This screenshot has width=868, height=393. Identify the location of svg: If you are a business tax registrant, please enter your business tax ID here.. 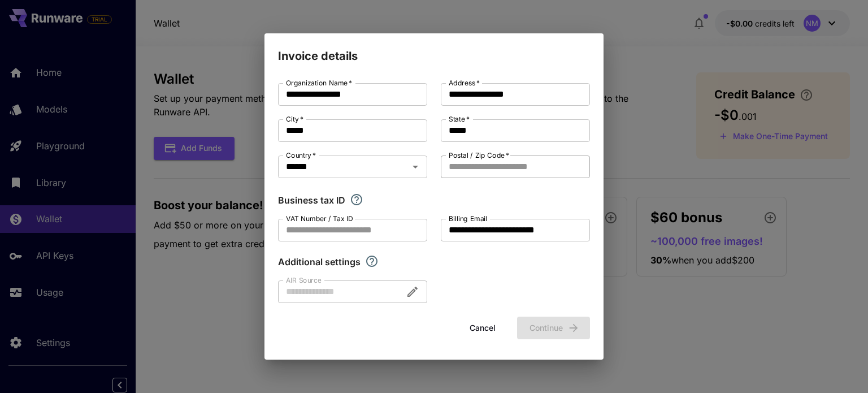
(357, 200).